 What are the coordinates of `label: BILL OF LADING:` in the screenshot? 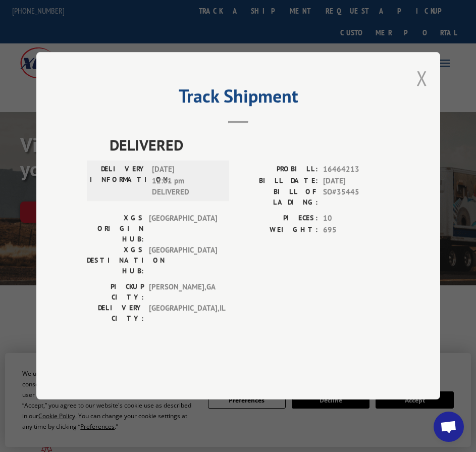 It's located at (278, 198).